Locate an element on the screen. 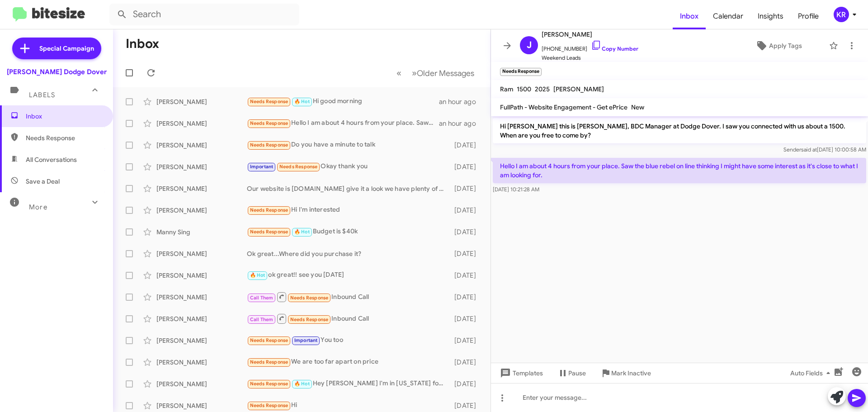 The width and height of the screenshot is (868, 412). span: Templates is located at coordinates (520, 373).